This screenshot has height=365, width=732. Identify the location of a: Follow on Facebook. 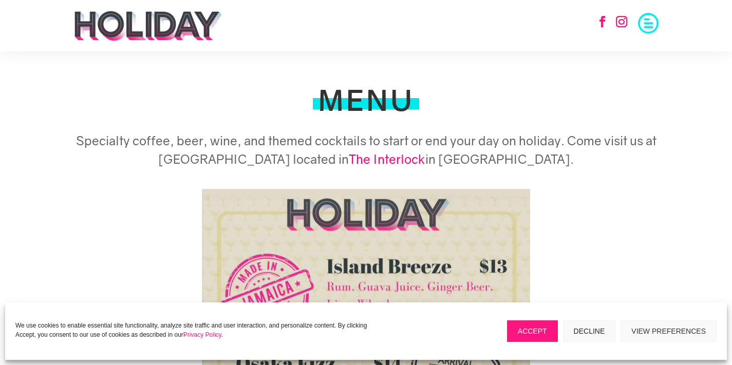
(602, 22).